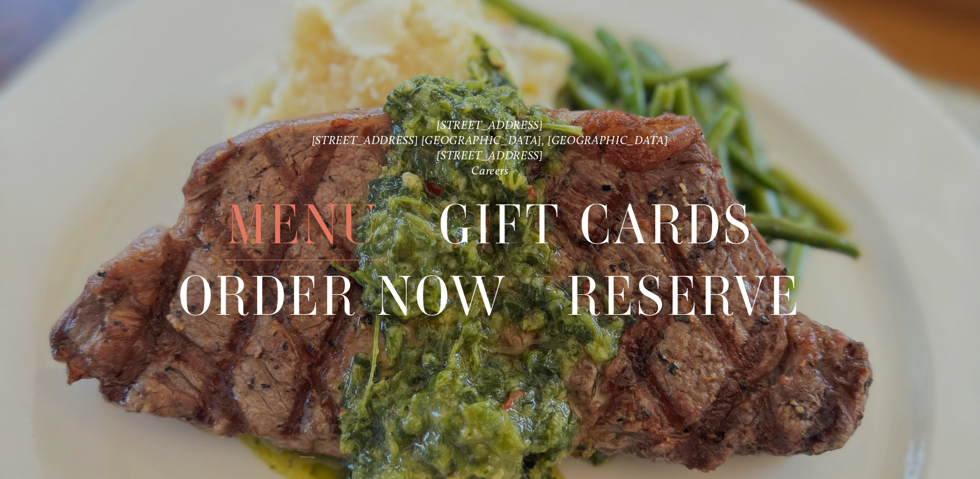 This screenshot has width=980, height=479. What do you see at coordinates (596, 225) in the screenshot?
I see `span: Gift Cards` at bounding box center [596, 225].